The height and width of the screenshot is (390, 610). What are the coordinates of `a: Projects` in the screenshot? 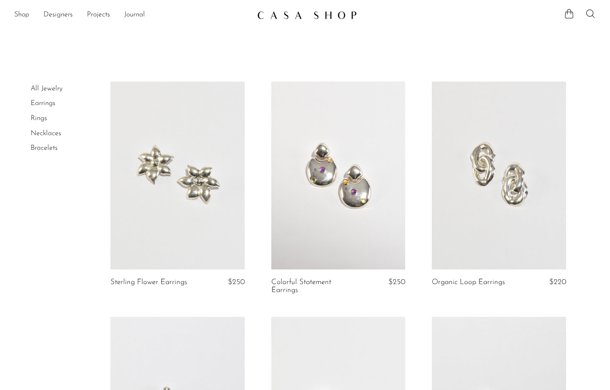 It's located at (98, 15).